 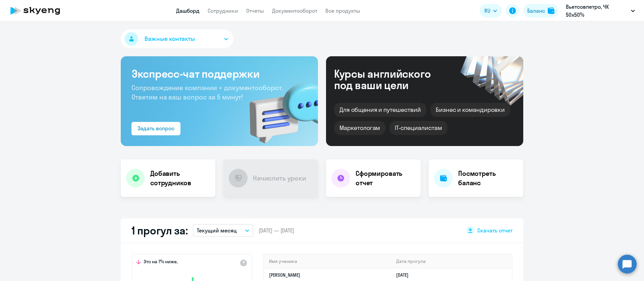 I want to click on div: Задать вопрос, so click(x=156, y=128).